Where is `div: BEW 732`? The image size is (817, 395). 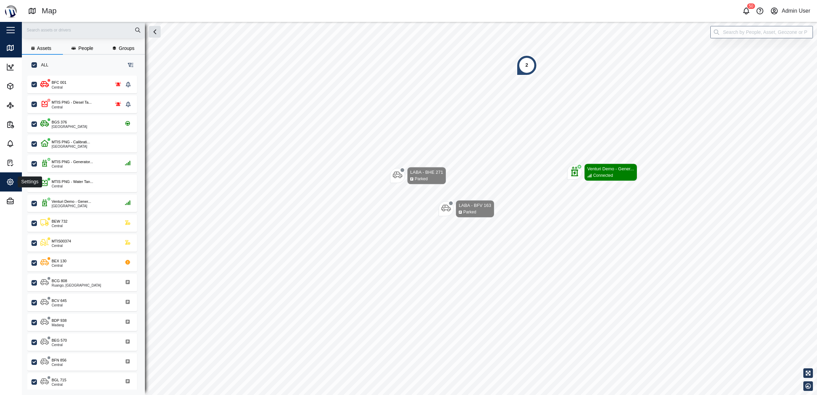
div: BEW 732 is located at coordinates (60, 221).